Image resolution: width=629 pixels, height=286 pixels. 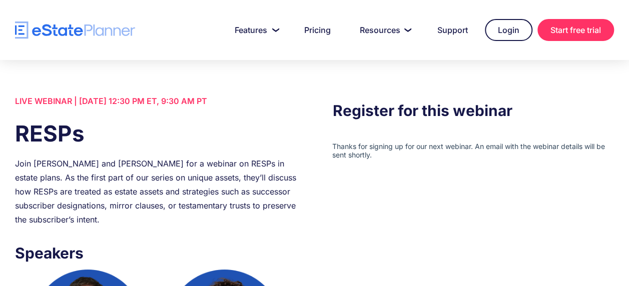 I want to click on a: Resources, so click(x=384, y=30).